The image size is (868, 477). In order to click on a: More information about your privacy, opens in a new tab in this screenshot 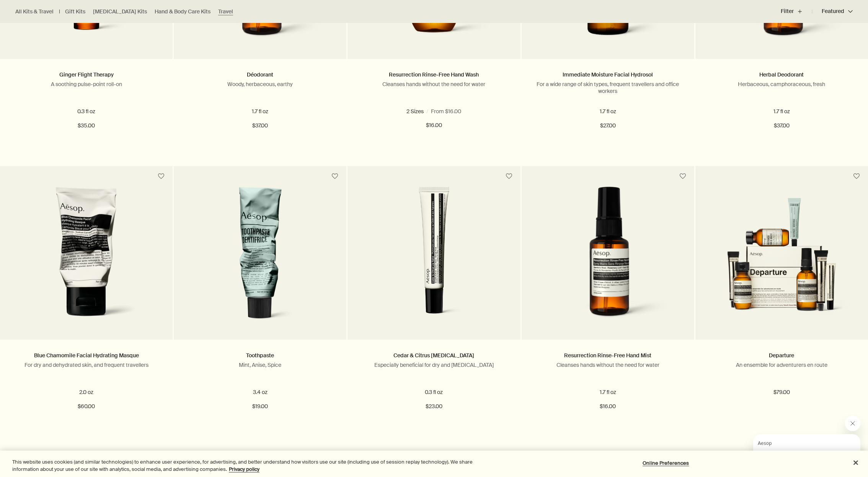, I will do `click(244, 469)`.